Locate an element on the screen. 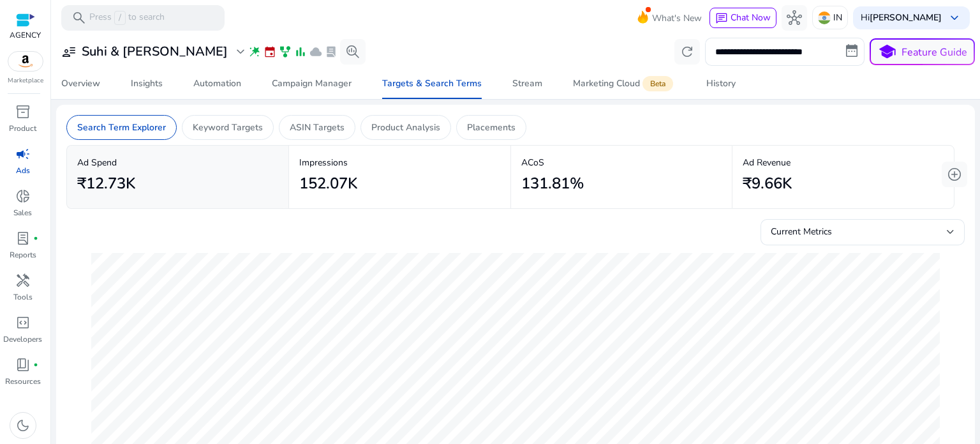 Image resolution: width=980 pixels, height=444 pixels. span: wand_stars is located at coordinates (255, 52).